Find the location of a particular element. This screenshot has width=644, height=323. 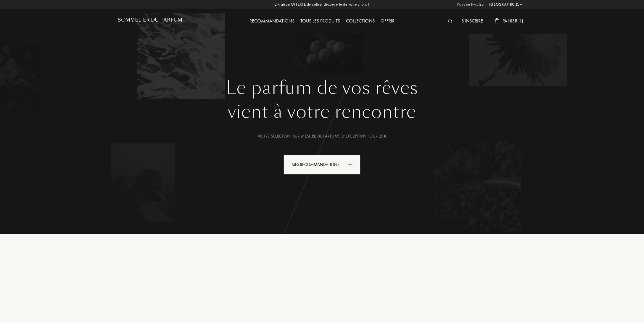

a: S'inscrire is located at coordinates (472, 21).